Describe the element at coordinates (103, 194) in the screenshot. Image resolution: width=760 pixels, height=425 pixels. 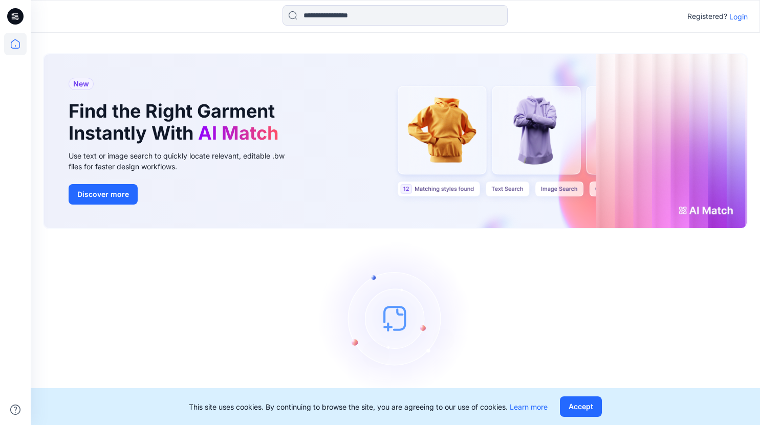
I see `button: Discover more` at that location.